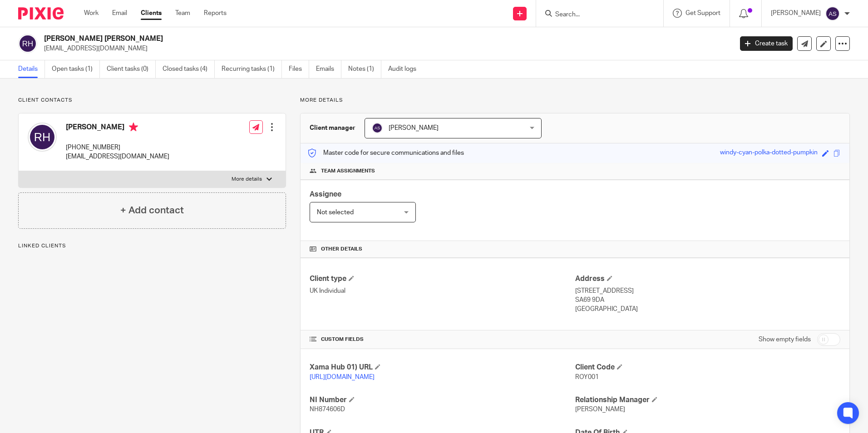  Describe the element at coordinates (442, 278) in the screenshot. I see `h4: Client type` at that location.